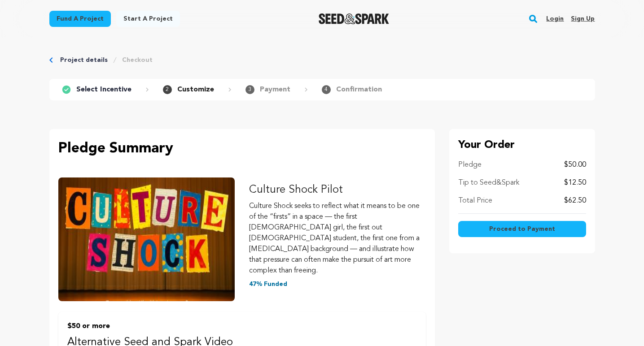 This screenshot has width=644, height=346. I want to click on img: Seed&Spark Logo Dark Mode, so click(354, 19).